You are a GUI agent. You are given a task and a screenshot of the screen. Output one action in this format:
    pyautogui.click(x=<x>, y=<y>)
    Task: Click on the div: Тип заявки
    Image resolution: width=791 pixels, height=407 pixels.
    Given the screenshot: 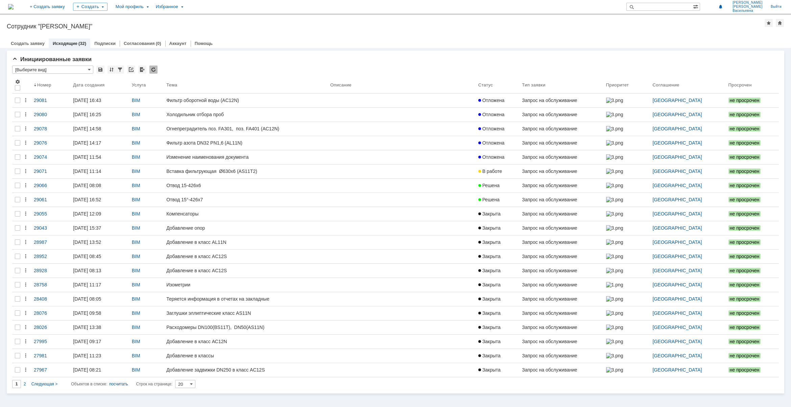 What is the action you would take?
    pyautogui.click(x=533, y=85)
    